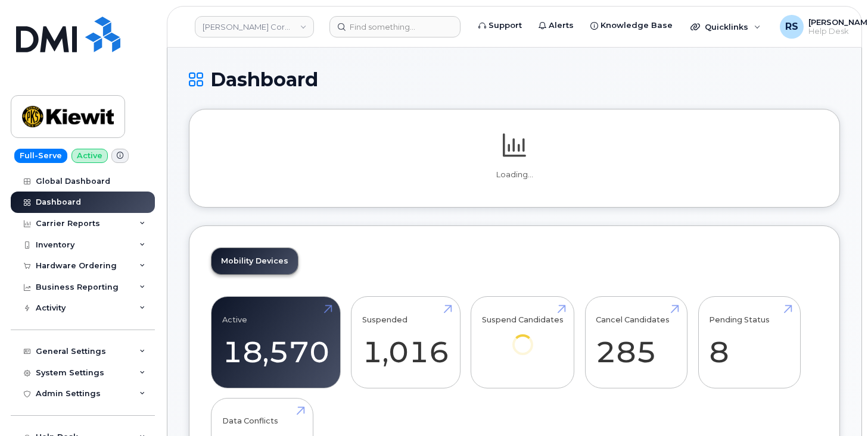 This screenshot has height=436, width=868. Describe the element at coordinates (748, 343) in the screenshot. I see `a: Pending Status 8` at that location.